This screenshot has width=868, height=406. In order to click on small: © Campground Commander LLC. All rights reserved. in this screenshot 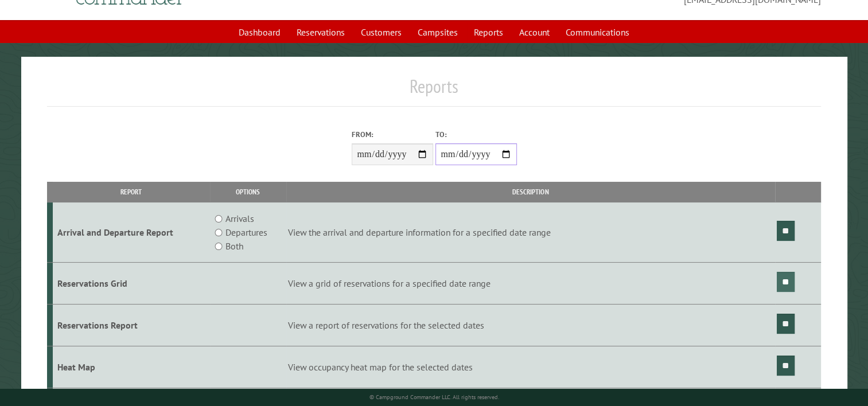, I will do `click(435, 397)`.